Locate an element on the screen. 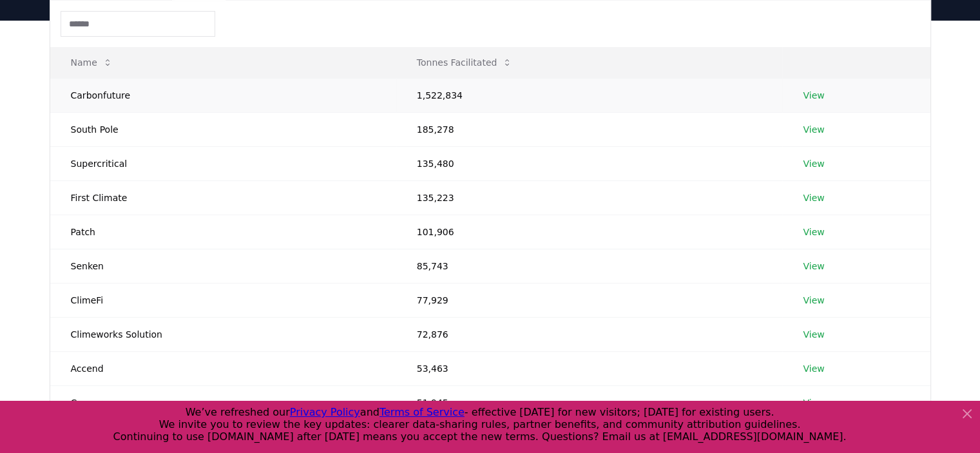 The height and width of the screenshot is (453, 980). td: 72,876 is located at coordinates (589, 334).